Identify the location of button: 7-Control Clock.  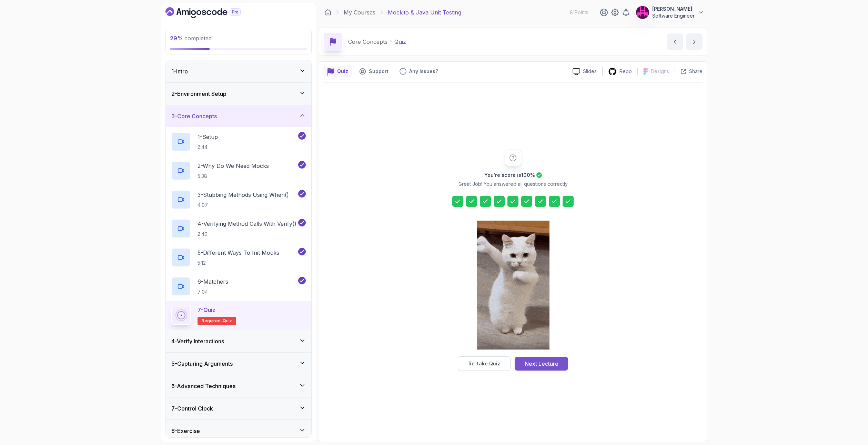
(238, 409).